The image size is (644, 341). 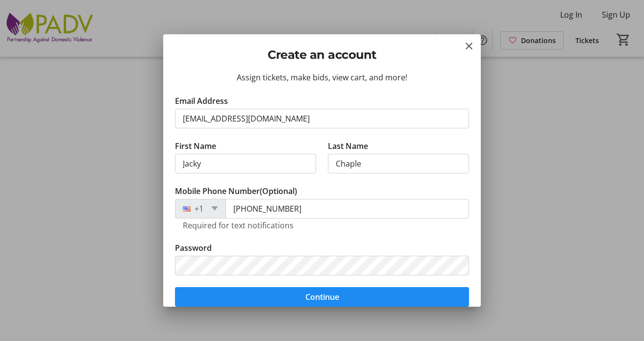 I want to click on div: Assign tickets, make bids, view cart, and more!, so click(x=322, y=77).